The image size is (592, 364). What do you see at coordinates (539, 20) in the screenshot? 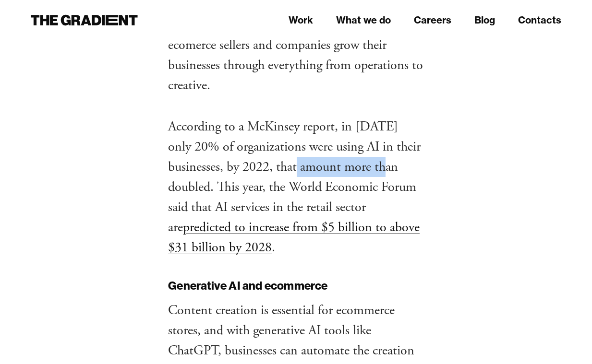
I see `a: Contacts` at bounding box center [539, 20].